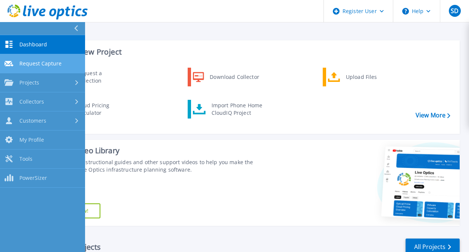 The width and height of the screenshot is (469, 252). Describe the element at coordinates (226, 77) in the screenshot. I see `a: Download Collector` at that location.